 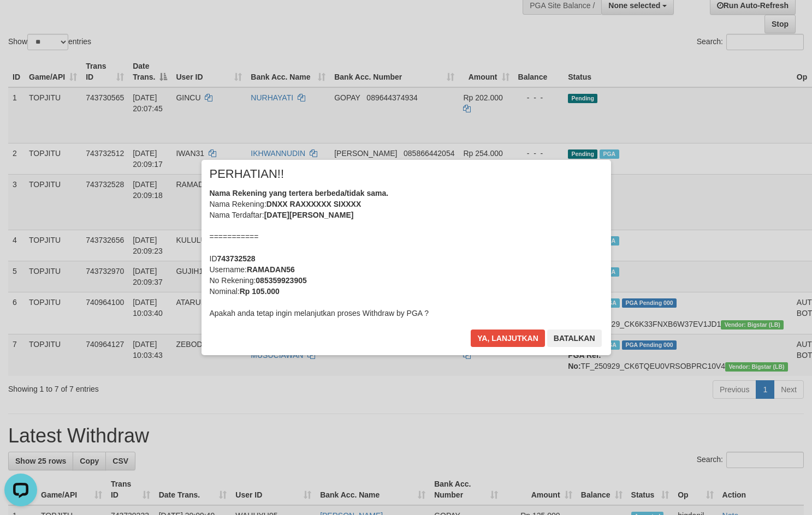 I want to click on span: PERHATIAN!!, so click(x=247, y=174).